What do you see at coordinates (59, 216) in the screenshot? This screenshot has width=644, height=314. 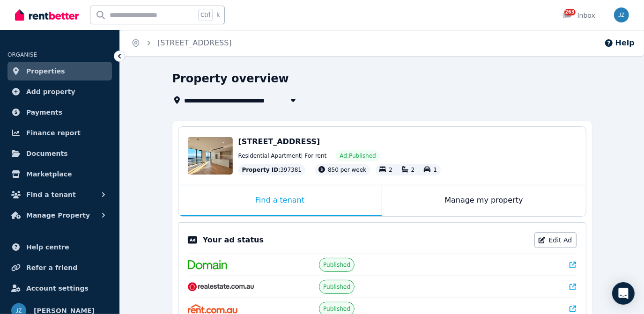 I see `button: Manage Property` at bounding box center [59, 216].